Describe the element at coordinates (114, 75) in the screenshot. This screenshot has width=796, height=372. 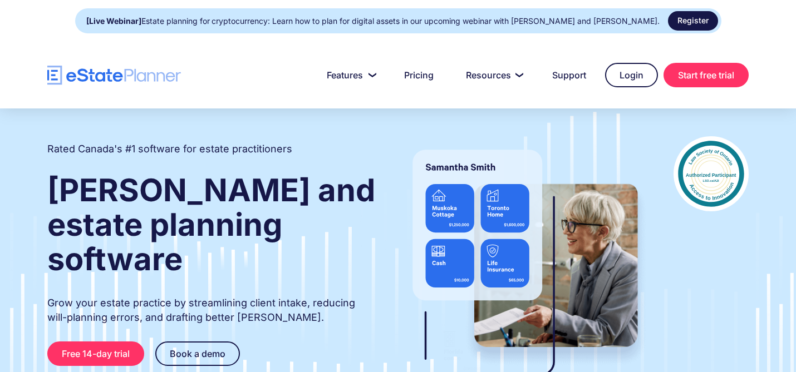
I see `a: home` at that location.